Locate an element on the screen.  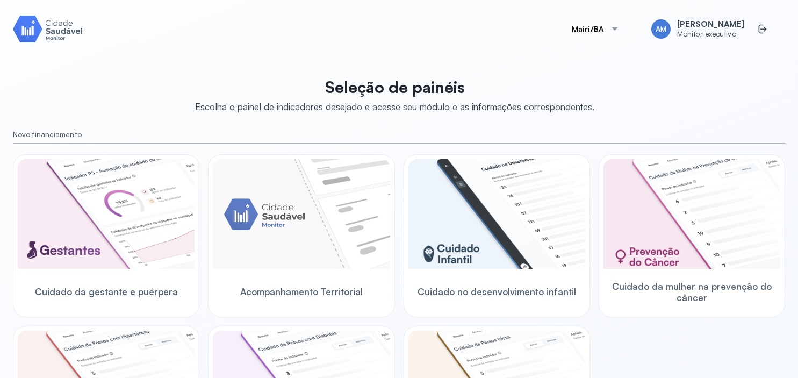
span: Monitor executivo is located at coordinates (710, 34).